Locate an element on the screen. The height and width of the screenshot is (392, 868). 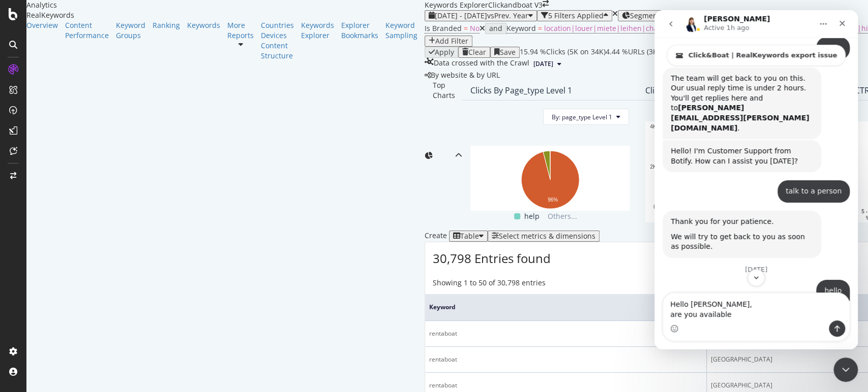
div: Thank you for your patience. is located at coordinates (88, 211).